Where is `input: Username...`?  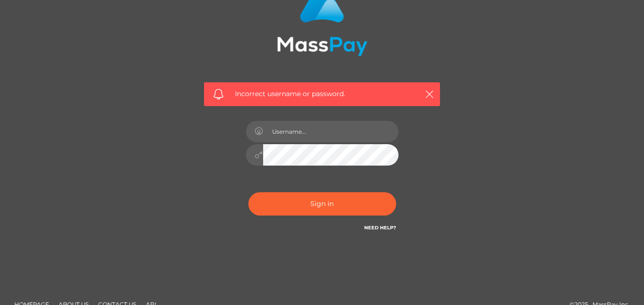 input: Username... is located at coordinates (331, 131).